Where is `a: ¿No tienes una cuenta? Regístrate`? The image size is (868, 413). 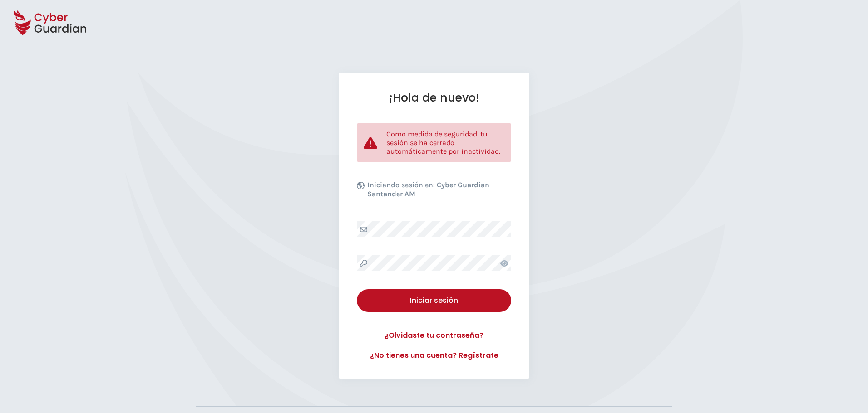 a: ¿No tienes una cuenta? Regístrate is located at coordinates (434, 356).